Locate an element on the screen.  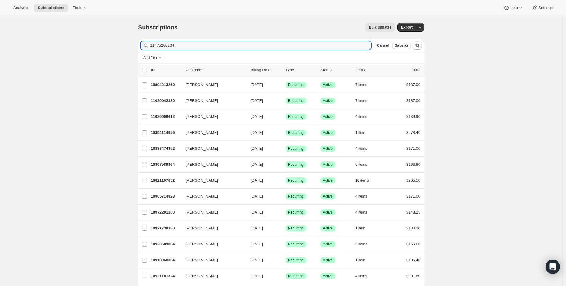
button: Subscriptions is located at coordinates (51, 8).